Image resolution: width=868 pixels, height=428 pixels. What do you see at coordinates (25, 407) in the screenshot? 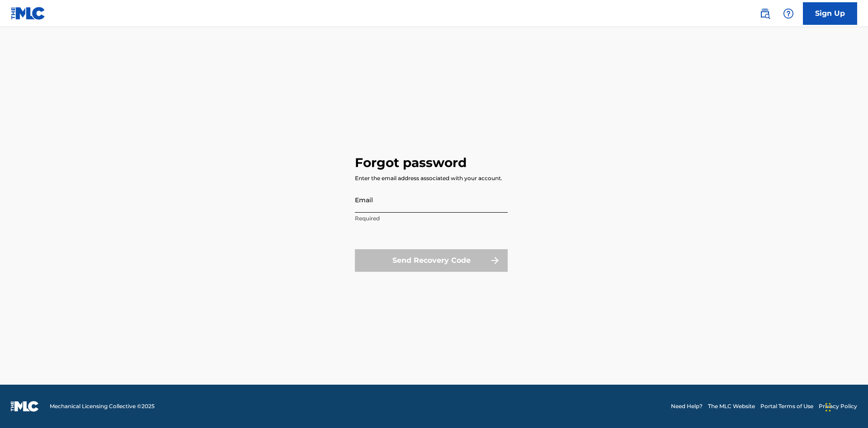
I see `img: logo` at bounding box center [25, 407].